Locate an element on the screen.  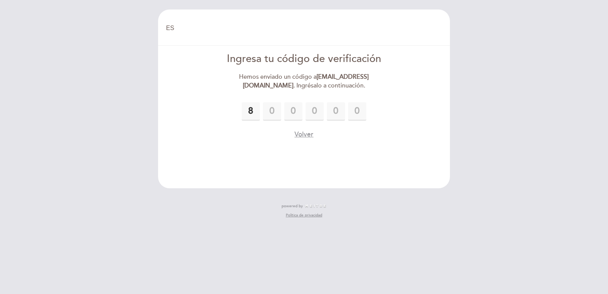
img: MEITRE is located at coordinates (315, 206).